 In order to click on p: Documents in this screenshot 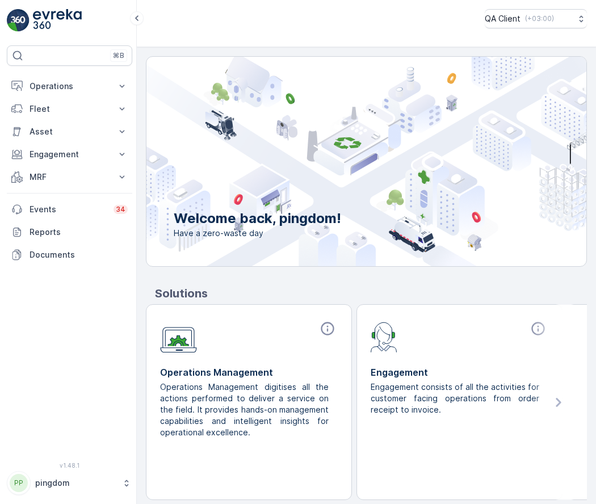, I will do `click(78, 255)`.